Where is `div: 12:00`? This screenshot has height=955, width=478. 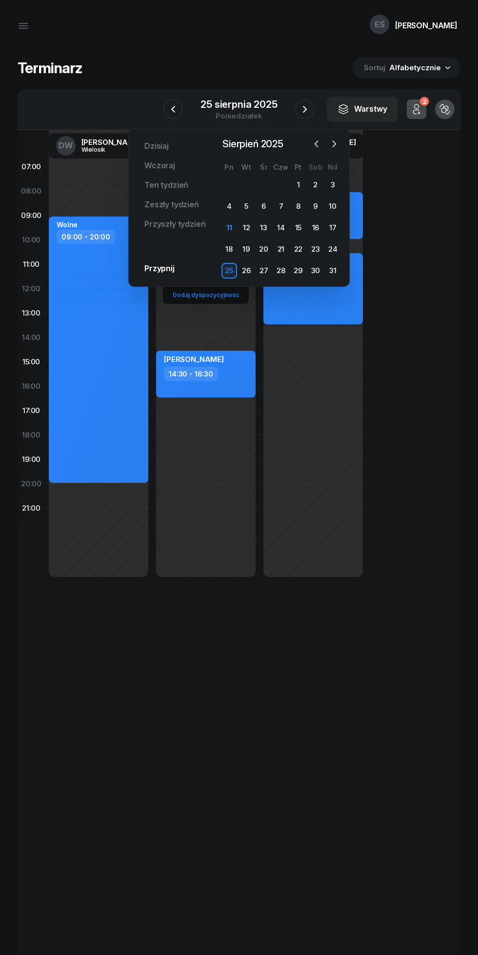 div: 12:00 is located at coordinates (31, 289).